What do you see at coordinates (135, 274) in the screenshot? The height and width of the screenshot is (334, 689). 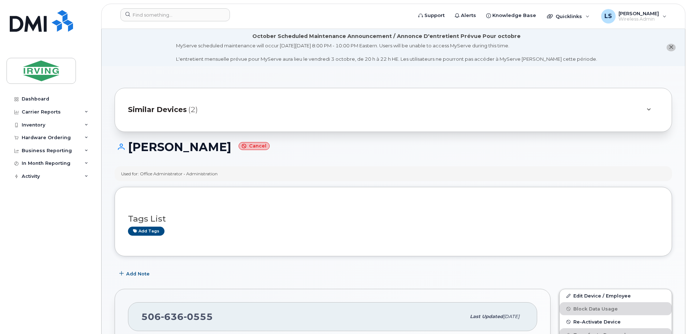 I see `button: Add Note` at bounding box center [135, 274].